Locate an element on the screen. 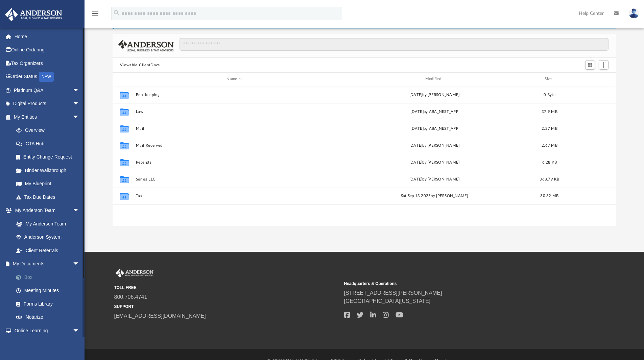 This screenshot has width=644, height=360. a: Tax Due Dates is located at coordinates (49, 197).